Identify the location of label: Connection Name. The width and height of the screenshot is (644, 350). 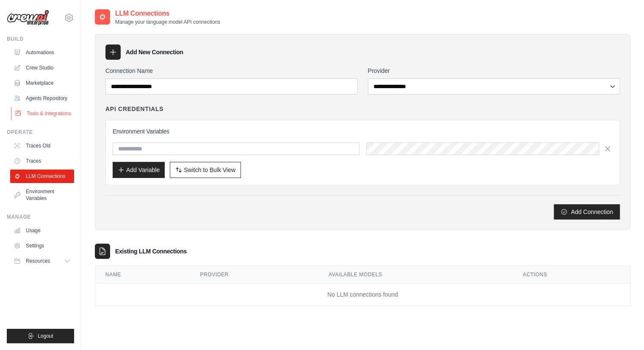
(231, 71).